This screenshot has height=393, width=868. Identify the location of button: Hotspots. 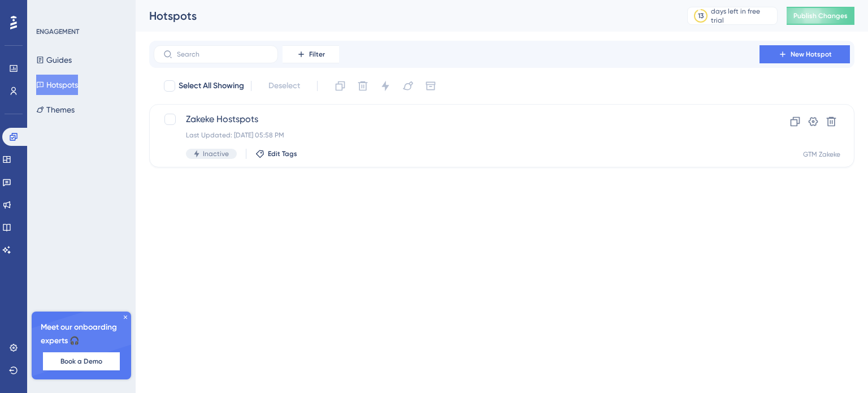
(57, 85).